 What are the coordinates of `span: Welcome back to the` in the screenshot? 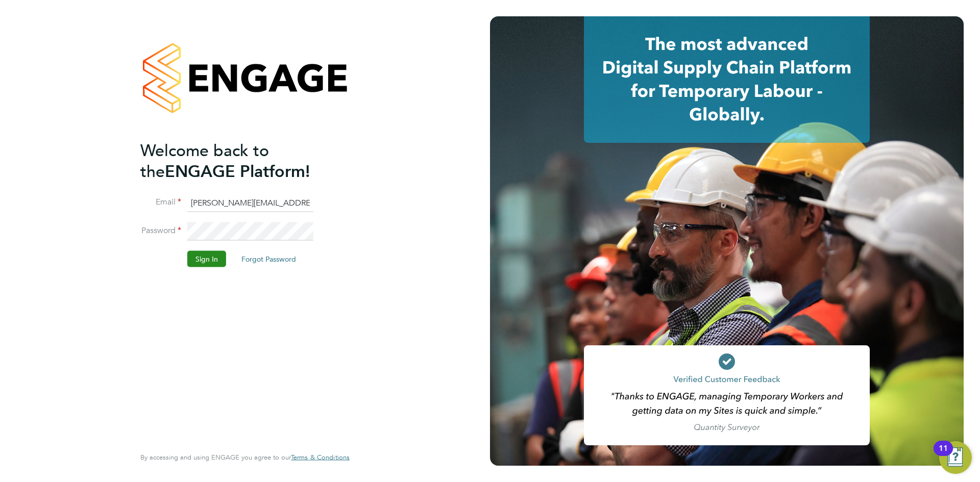 It's located at (205, 161).